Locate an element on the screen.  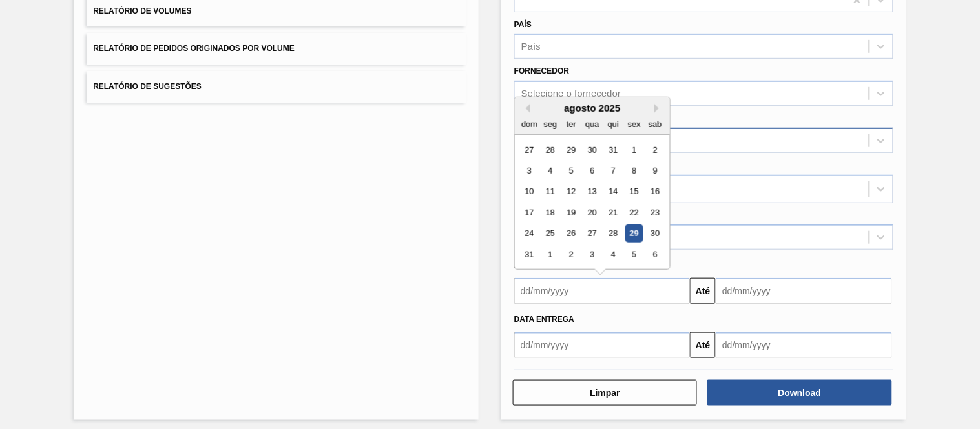
div: Choose quarta-feira, 20 de agosto de 2025 is located at coordinates (592, 212).